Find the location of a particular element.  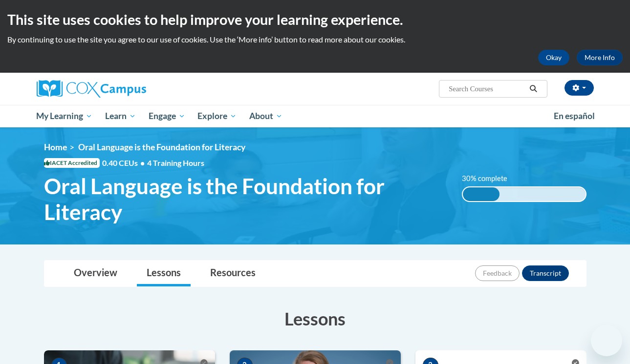

a: My Learning is located at coordinates (65, 117).